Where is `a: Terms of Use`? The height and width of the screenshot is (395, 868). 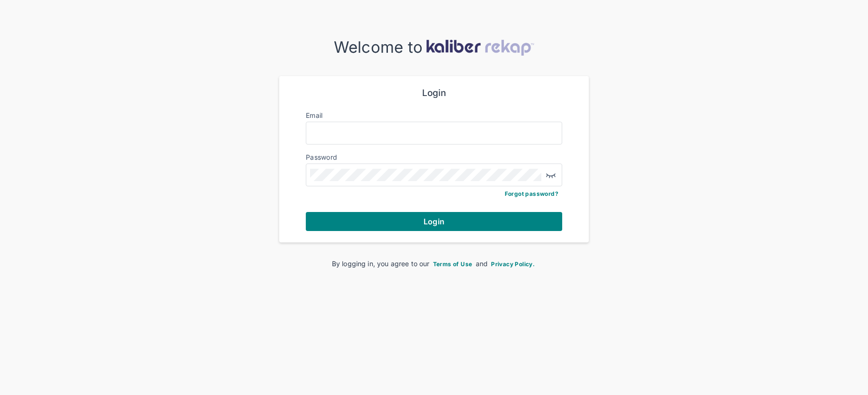
a: Terms of Use is located at coordinates (452, 263).